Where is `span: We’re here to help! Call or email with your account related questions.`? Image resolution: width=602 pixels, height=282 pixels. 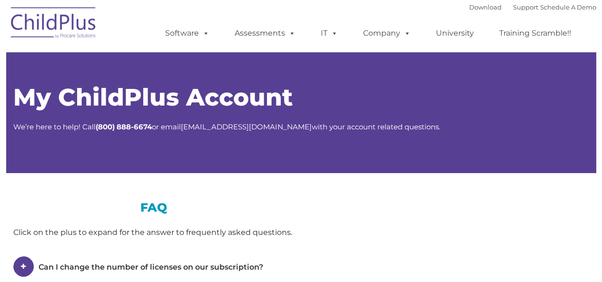
span: We’re here to help! Call or email with your account related questions. is located at coordinates (226, 127).